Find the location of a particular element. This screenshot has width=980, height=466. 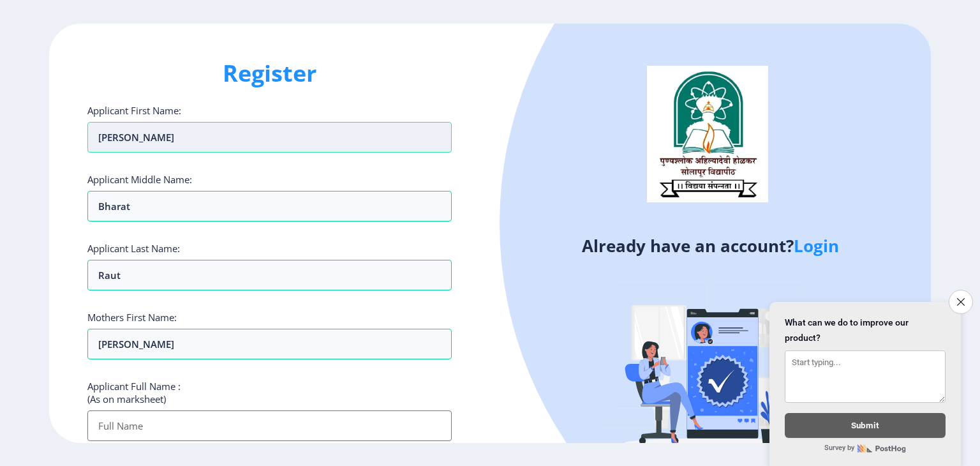

label: Applicant First Name: is located at coordinates (134, 111).